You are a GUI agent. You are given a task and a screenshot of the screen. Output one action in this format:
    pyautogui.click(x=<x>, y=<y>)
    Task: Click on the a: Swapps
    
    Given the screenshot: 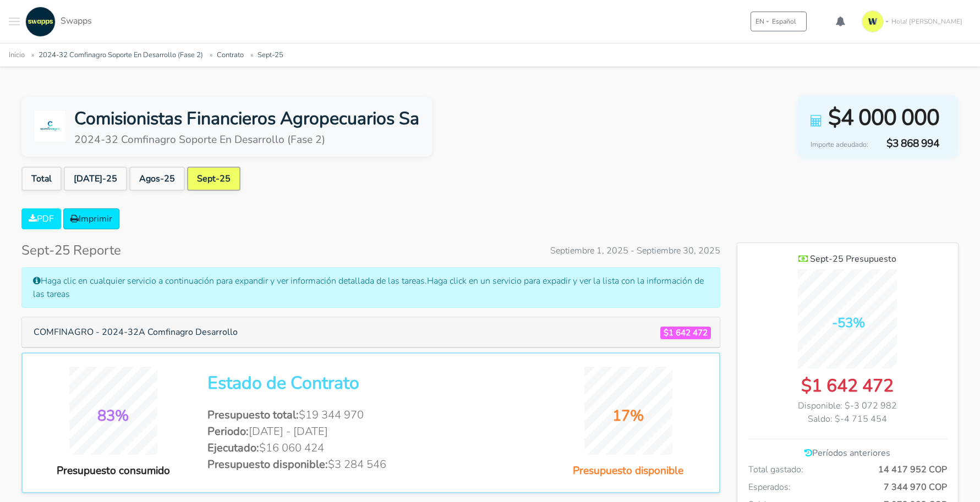 What is the action you would take?
    pyautogui.click(x=57, y=21)
    